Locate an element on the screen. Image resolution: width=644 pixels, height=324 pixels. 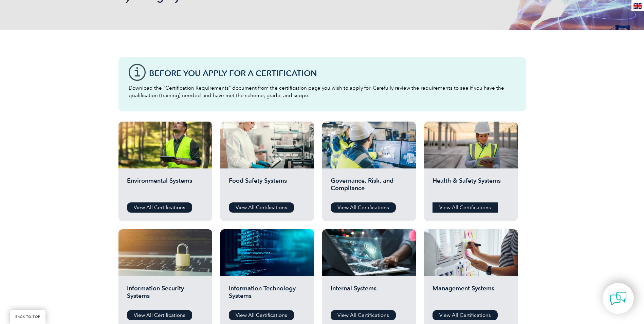
h3: Before You Apply For a Certification is located at coordinates (333, 73).